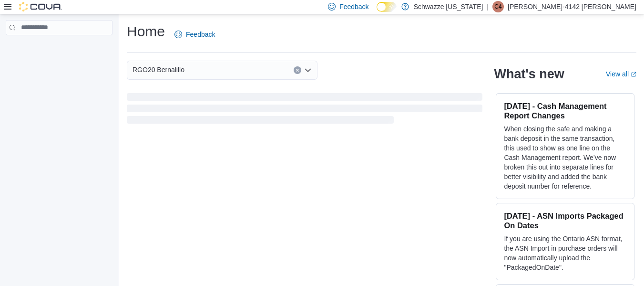 The width and height of the screenshot is (644, 286). I want to click on nav: Complex example, so click(59, 48).